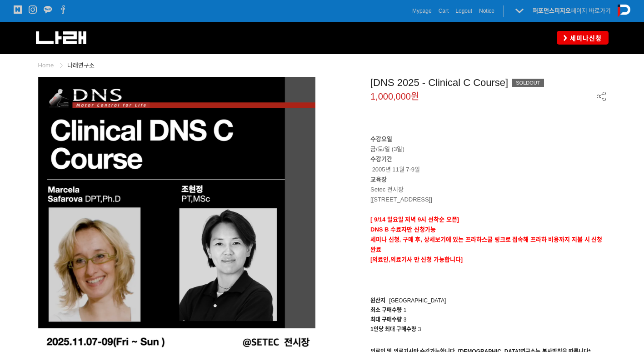 The width and height of the screenshot is (644, 352). I want to click on span: 최소 구매수량, so click(386, 310).